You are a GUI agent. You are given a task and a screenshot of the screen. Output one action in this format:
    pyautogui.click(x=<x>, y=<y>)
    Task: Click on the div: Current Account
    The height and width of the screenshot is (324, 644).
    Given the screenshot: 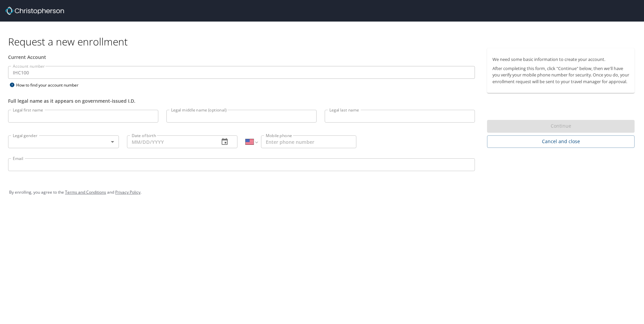 What is the action you would take?
    pyautogui.click(x=241, y=57)
    